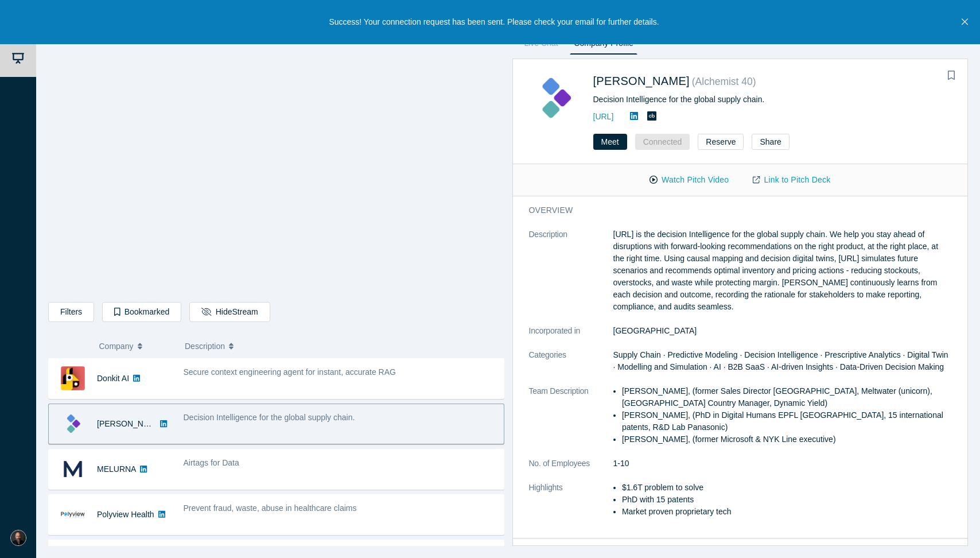 Image resolution: width=980 pixels, height=558 pixels. Describe the element at coordinates (603, 46) in the screenshot. I see `a: Company Profile` at that location.